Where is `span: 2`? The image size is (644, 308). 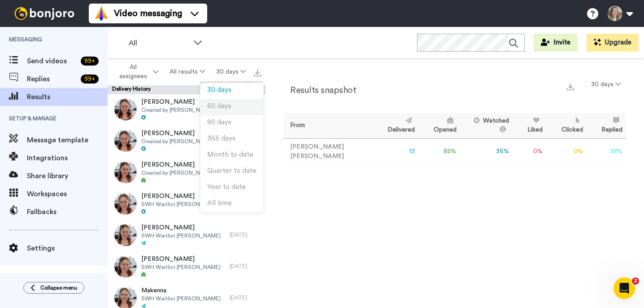
span: 2 is located at coordinates (635, 281).